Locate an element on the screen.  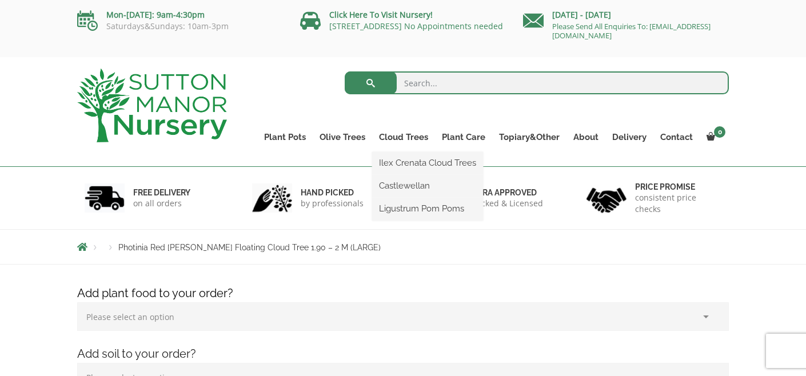
a: Contact is located at coordinates (676, 137).